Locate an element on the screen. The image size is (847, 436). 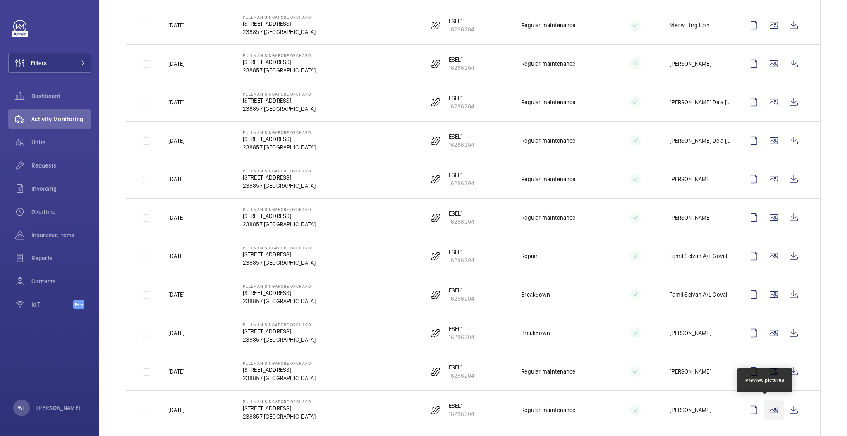
p: Repair is located at coordinates (530, 256).